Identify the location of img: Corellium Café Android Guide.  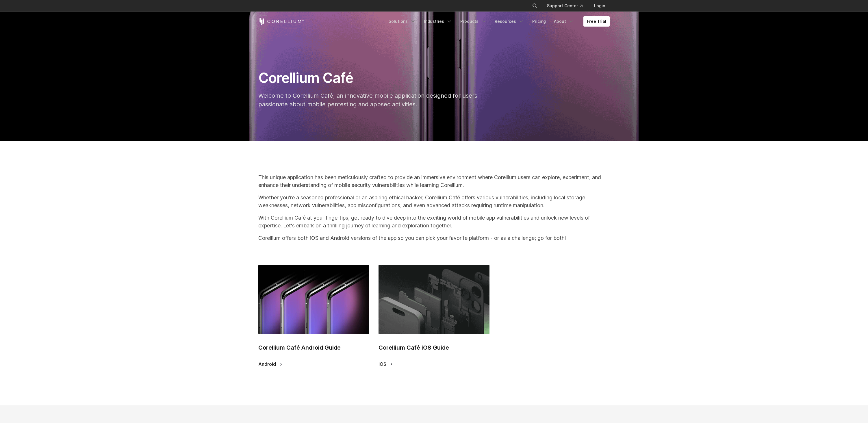
(313, 299).